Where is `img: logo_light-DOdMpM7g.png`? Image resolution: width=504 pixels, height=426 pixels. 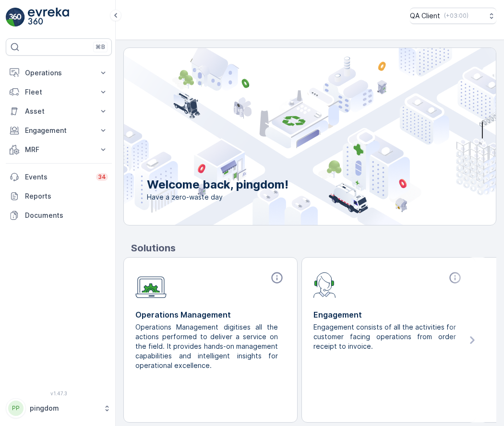 img: logo_light-DOdMpM7g.png is located at coordinates (48, 17).